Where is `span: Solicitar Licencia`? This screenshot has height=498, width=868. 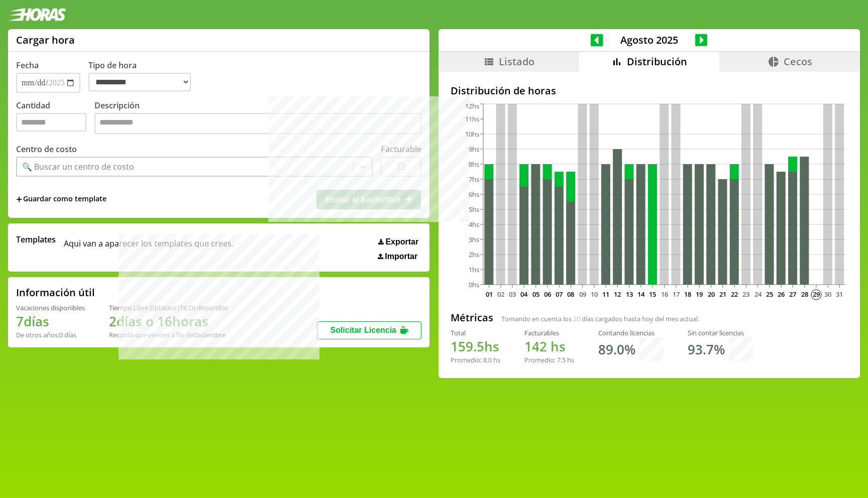
span: Solicitar Licencia is located at coordinates (363, 330).